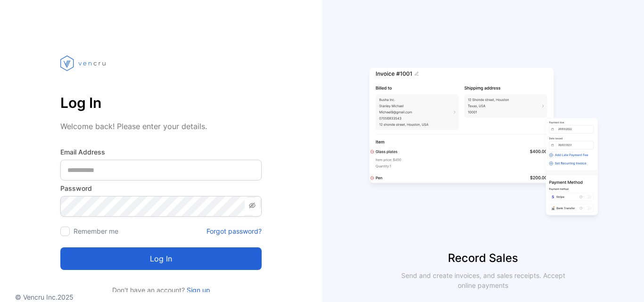 This screenshot has height=302, width=644. What do you see at coordinates (161, 290) in the screenshot?
I see `p: Don't have an account?` at bounding box center [161, 290].